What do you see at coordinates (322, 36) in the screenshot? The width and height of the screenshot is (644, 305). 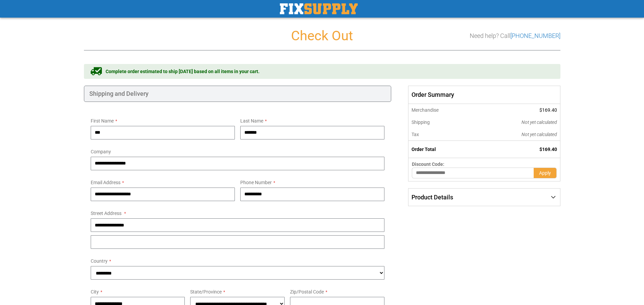 I see `h1: Check Out` at bounding box center [322, 36].